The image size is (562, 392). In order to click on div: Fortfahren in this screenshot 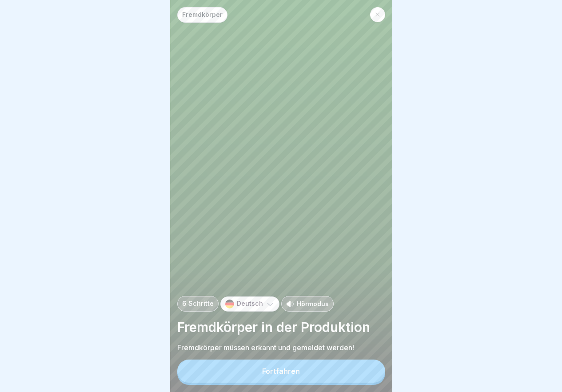, I will do `click(281, 371)`.